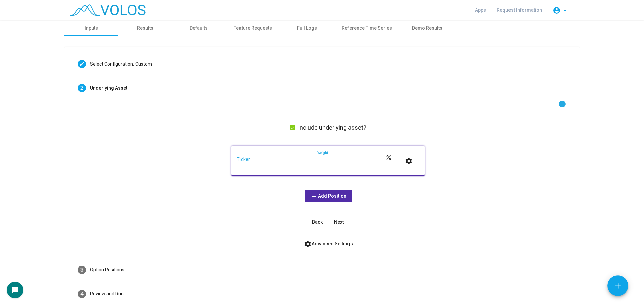 The height and width of the screenshot is (305, 644). I want to click on div: Results, so click(145, 28).